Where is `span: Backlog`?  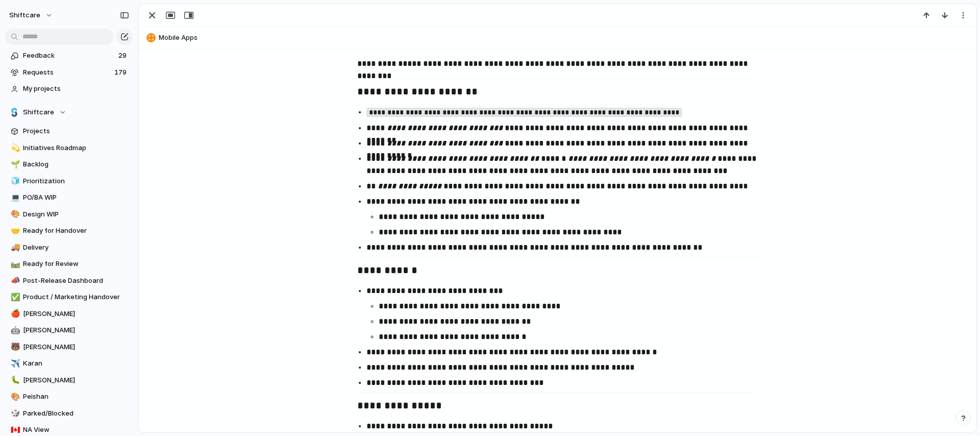
span: Backlog is located at coordinates (76, 164).